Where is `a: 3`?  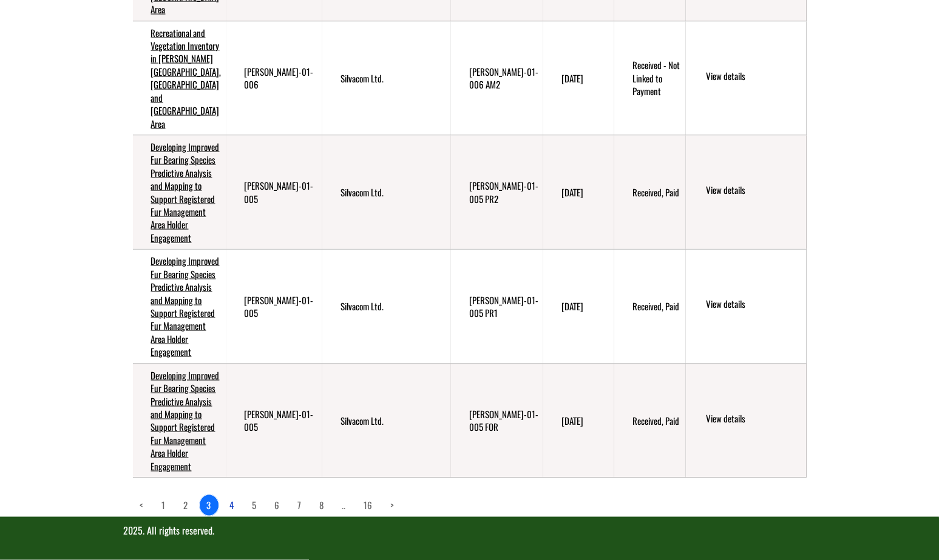 a: 3 is located at coordinates (209, 506).